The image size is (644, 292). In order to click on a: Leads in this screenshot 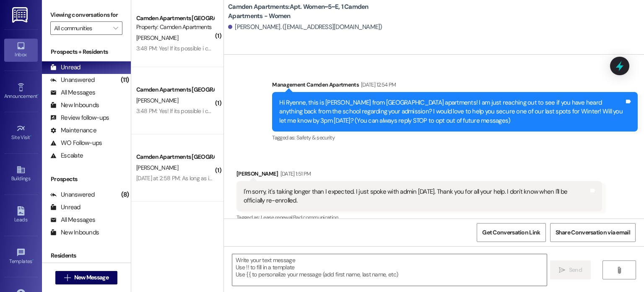, I will do `click(21, 215)`.